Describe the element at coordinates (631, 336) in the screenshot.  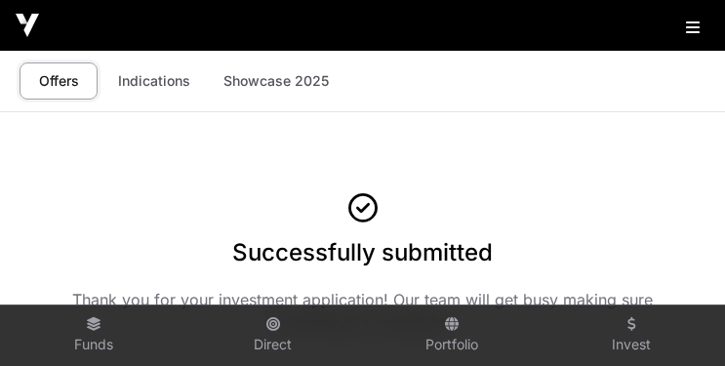
I see `a: Invest` at that location.